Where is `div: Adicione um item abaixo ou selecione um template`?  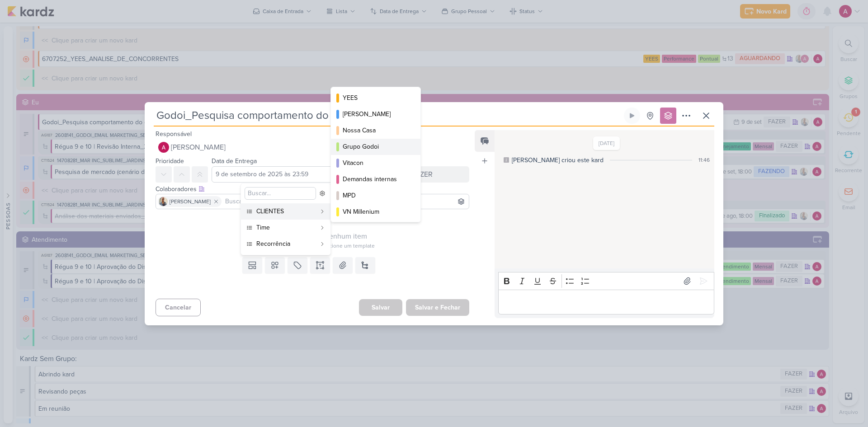 div: Adicione um item abaixo ou selecione um template is located at coordinates (312, 246).